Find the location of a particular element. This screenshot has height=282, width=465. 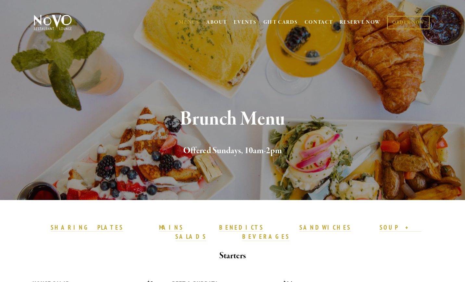

a: RESERVE NOW is located at coordinates (360, 22).